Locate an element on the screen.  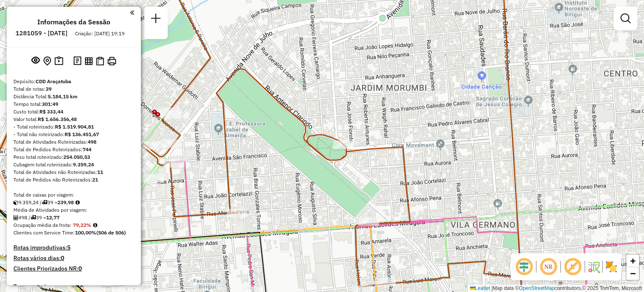
a: Leaflet is located at coordinates (481, 288).